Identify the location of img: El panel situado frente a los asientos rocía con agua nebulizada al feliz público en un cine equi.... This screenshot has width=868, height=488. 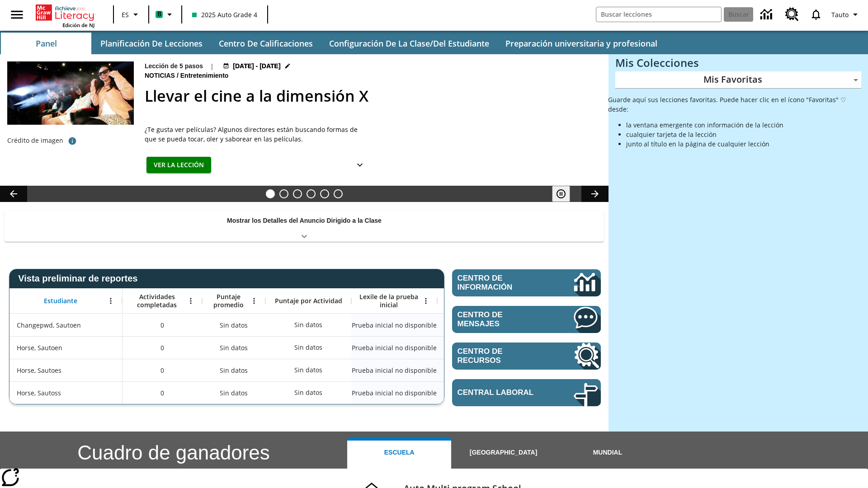
(71, 93).